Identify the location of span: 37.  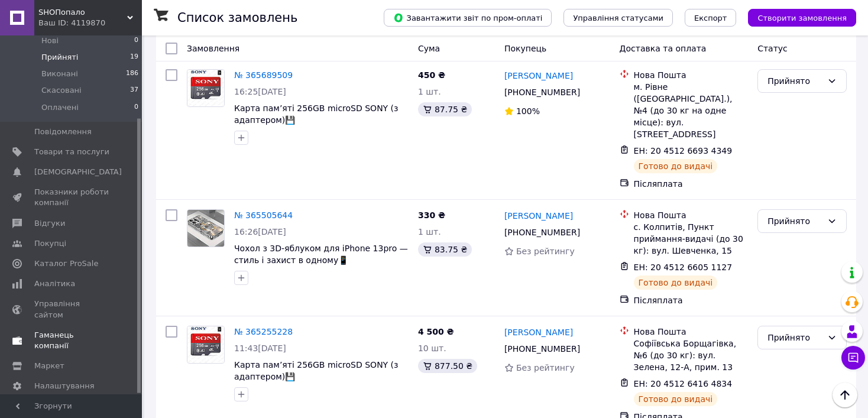
(134, 91).